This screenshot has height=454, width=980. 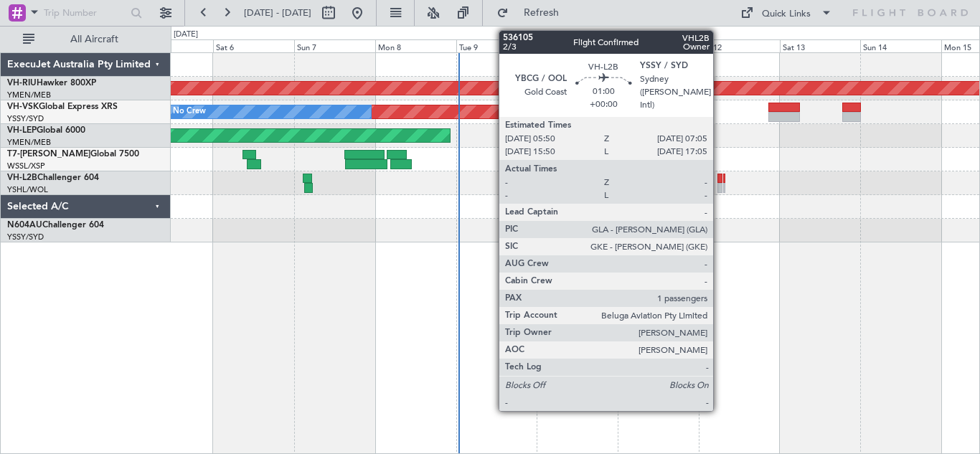 What do you see at coordinates (27, 189) in the screenshot?
I see `a: YSHL/WOL` at bounding box center [27, 189].